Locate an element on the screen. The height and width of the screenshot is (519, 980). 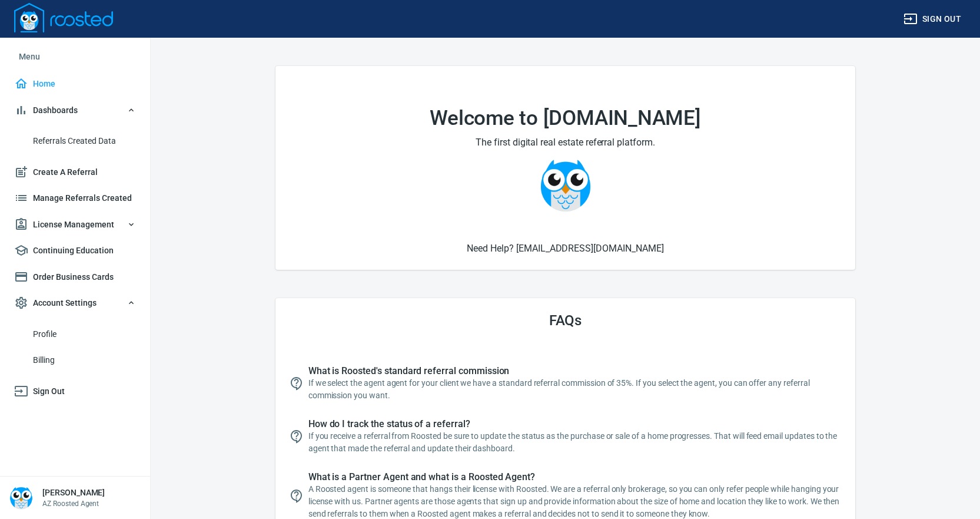
span: Continuing Education is located at coordinates (75, 250).